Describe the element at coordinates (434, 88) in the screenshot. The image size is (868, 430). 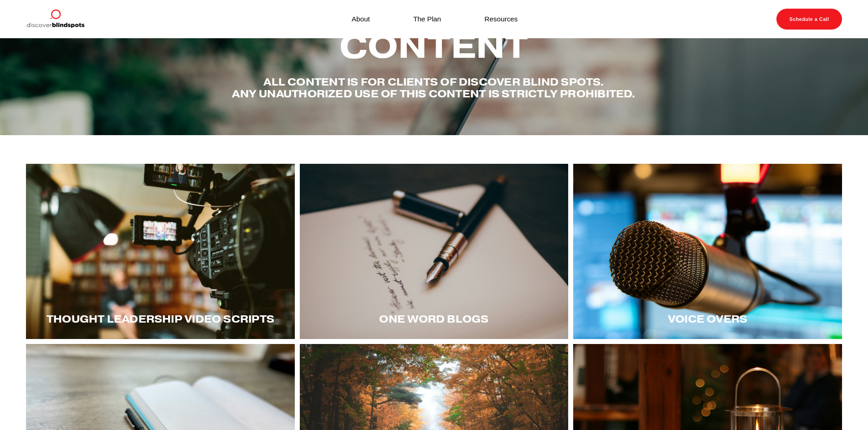
I see `h4: All content is for Clients of Discover Blind spots. Any unauthorized use of this content is stric...` at that location.